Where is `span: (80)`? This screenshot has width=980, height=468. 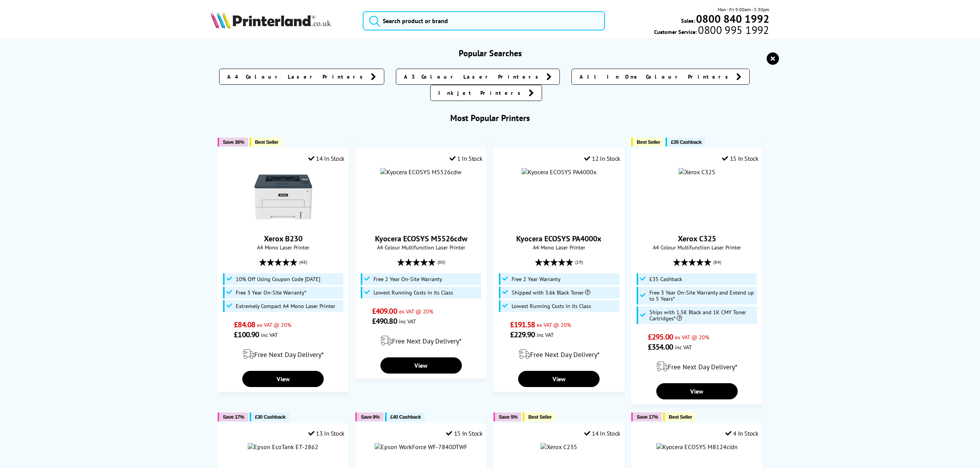
span: (80) is located at coordinates (441, 262).